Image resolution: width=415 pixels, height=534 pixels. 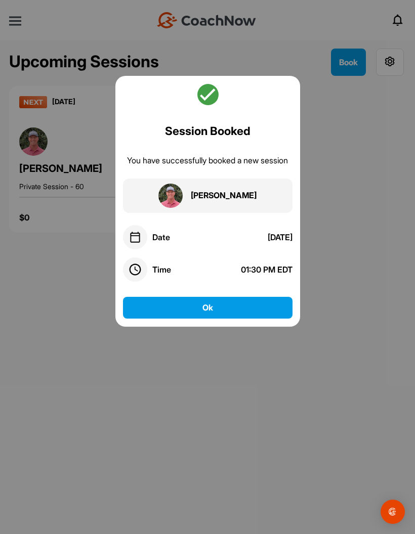 I want to click on div: Date, so click(x=161, y=237).